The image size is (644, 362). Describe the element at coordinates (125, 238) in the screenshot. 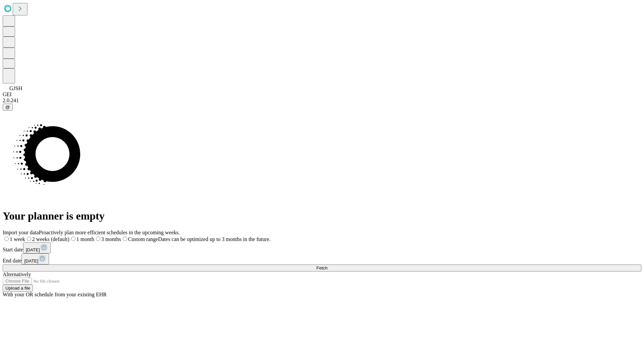

I see `input: Custom rangeDates can be optimized up to 3 months in the future.` at that location.